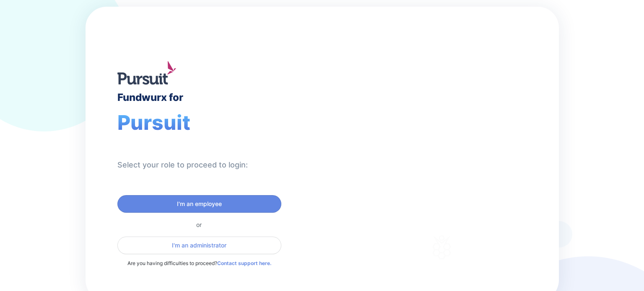  Describe the element at coordinates (403, 122) in the screenshot. I see `div: Welcome to` at that location.